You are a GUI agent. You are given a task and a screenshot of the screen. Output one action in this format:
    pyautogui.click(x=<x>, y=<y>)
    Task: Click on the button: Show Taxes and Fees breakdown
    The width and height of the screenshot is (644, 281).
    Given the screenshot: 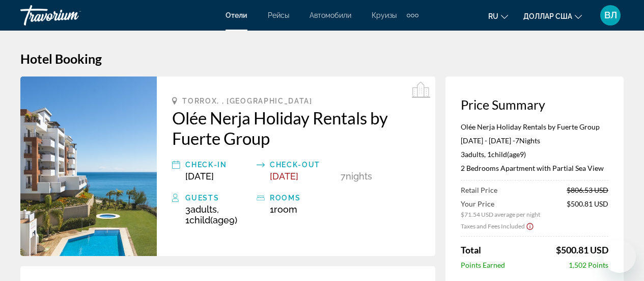 What is the action you would take?
    pyautogui.click(x=497, y=226)
    